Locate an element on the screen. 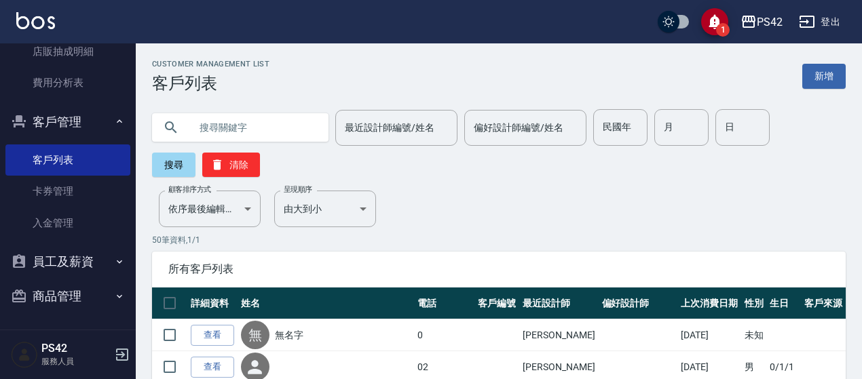 The height and width of the screenshot is (379, 862). th: 客戶編號 is located at coordinates (497, 303).